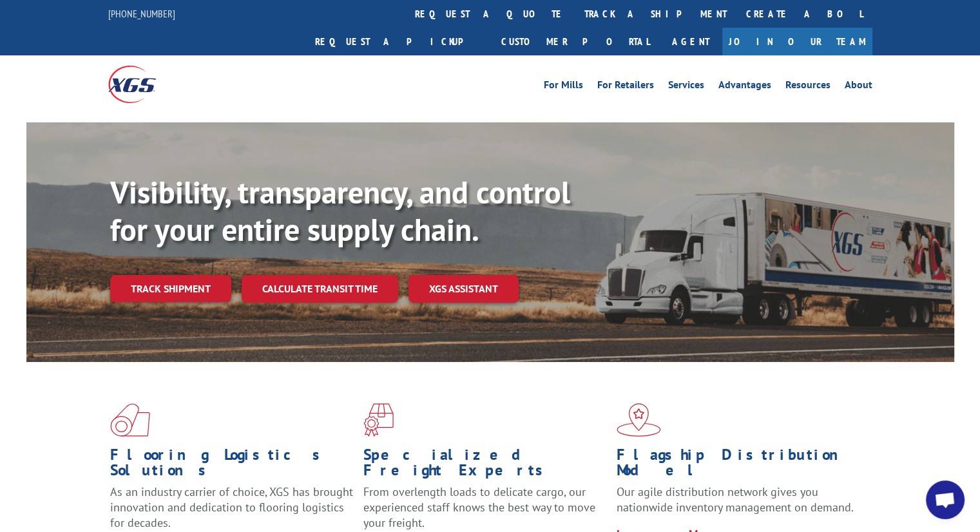 The height and width of the screenshot is (532, 980). Describe the element at coordinates (808, 87) in the screenshot. I see `a: Resources` at that location.